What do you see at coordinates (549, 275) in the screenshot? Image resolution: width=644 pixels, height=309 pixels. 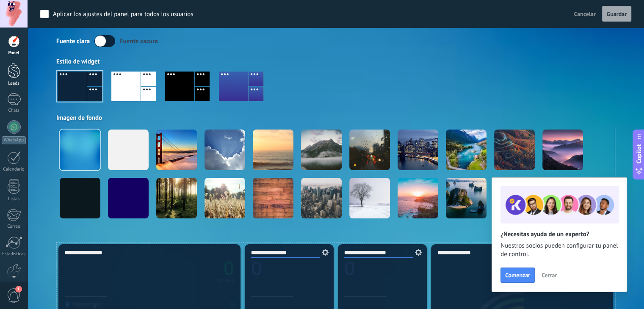 I see `span: Cerrar` at bounding box center [549, 275].